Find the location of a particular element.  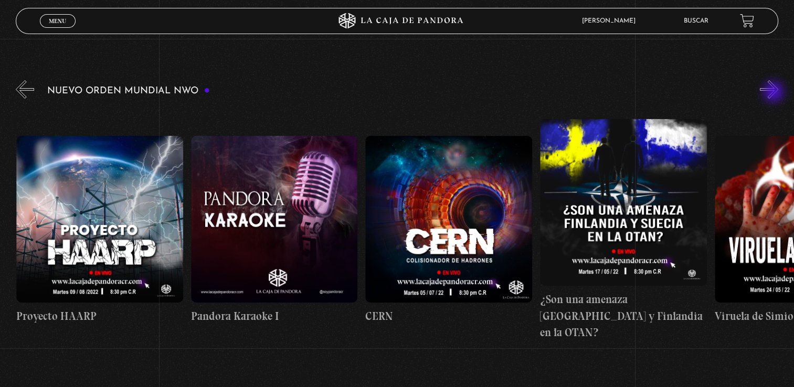

h4: Proyecto HAARP is located at coordinates (100, 316).